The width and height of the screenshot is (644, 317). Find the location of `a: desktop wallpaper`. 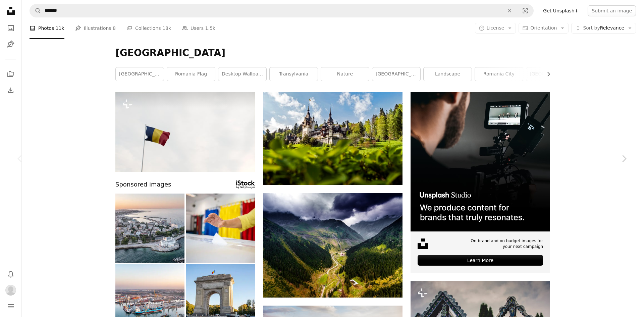

a: desktop wallpaper is located at coordinates (242, 74).